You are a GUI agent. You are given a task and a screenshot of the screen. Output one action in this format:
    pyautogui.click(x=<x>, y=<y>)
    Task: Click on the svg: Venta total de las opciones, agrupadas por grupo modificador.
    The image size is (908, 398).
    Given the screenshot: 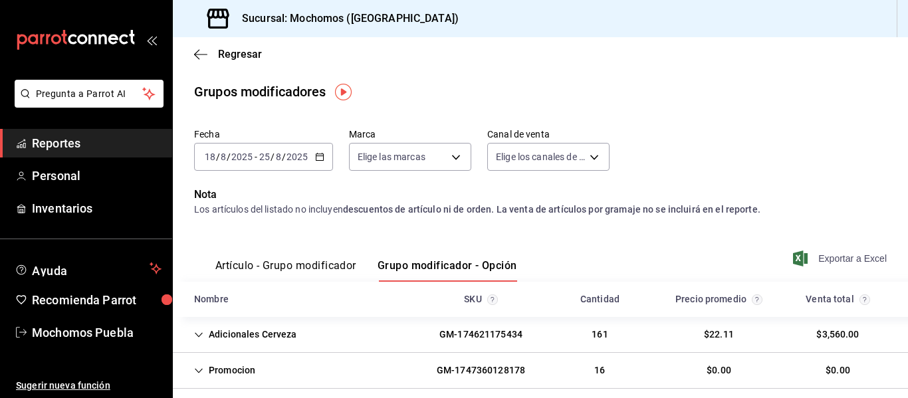 What is the action you would take?
    pyautogui.click(x=865, y=300)
    